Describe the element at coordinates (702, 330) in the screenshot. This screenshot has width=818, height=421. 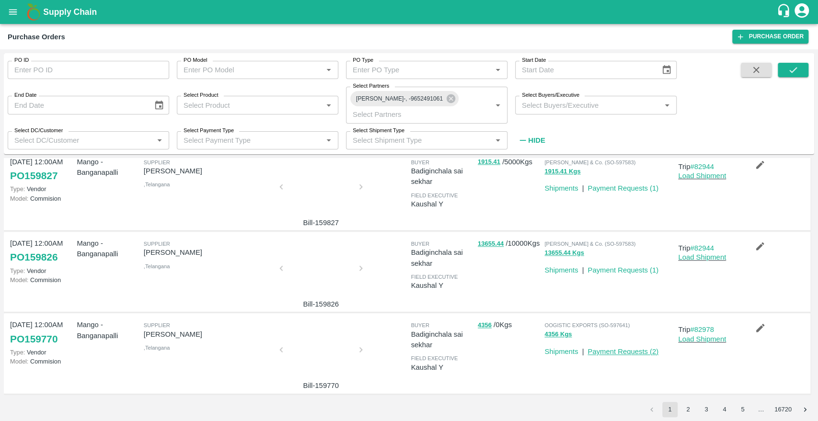
I see `a: #82978` at that location.